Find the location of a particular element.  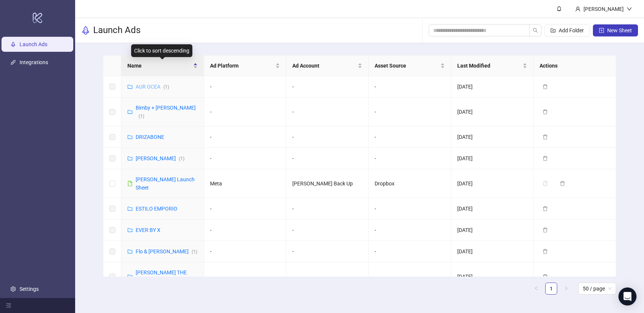

span: Last Modified is located at coordinates (489, 66).